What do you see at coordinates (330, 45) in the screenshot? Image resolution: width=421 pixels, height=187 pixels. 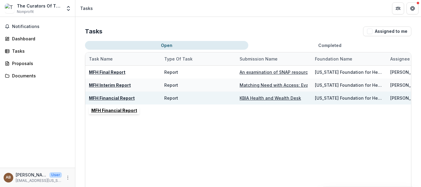 I see `button: Completed` at bounding box center [330, 45].